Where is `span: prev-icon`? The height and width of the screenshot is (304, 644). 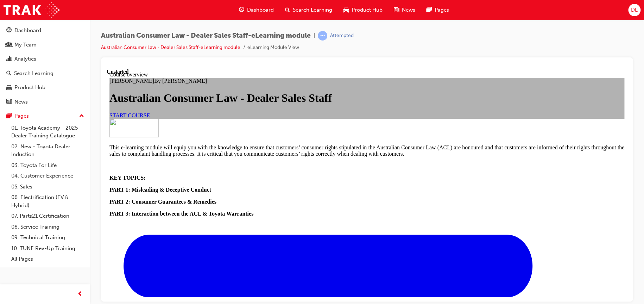
span: prev-icon is located at coordinates (80, 294).